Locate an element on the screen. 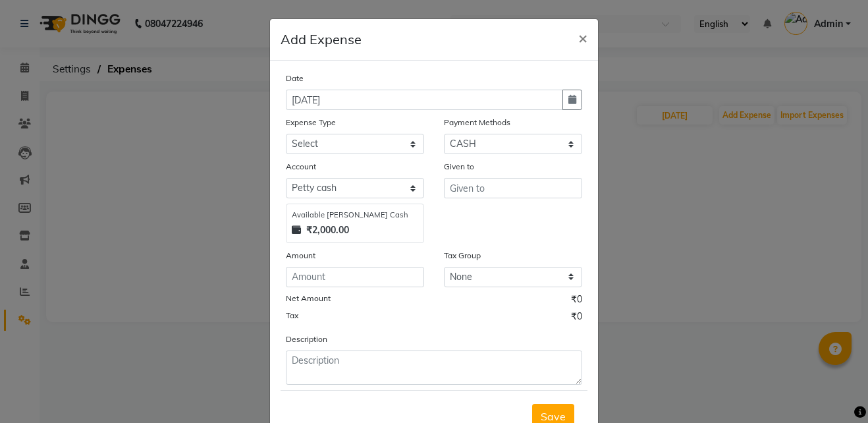  input: Amount is located at coordinates (355, 276).